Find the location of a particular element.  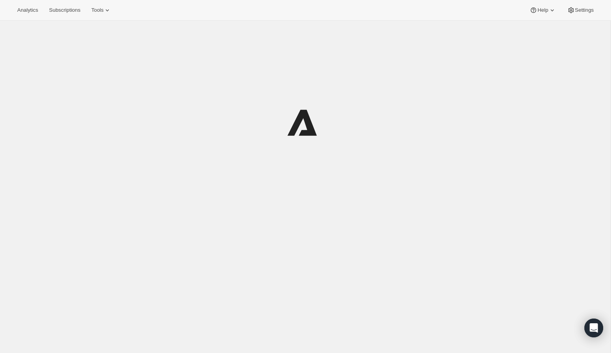

span: Subscriptions is located at coordinates (65, 10).